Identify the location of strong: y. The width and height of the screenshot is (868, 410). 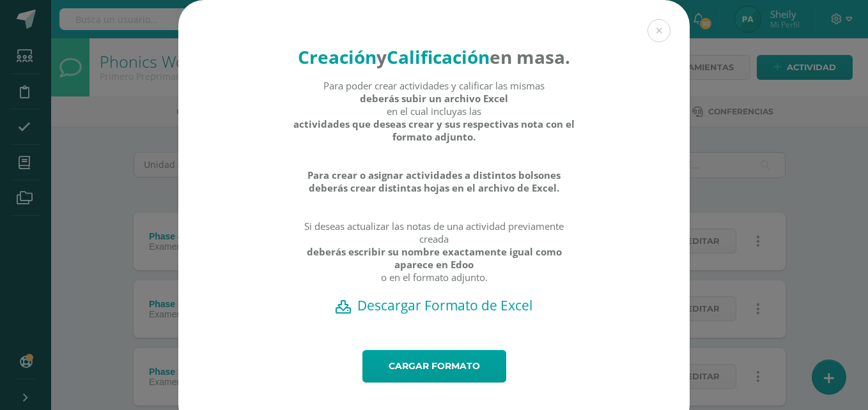
(381, 57).